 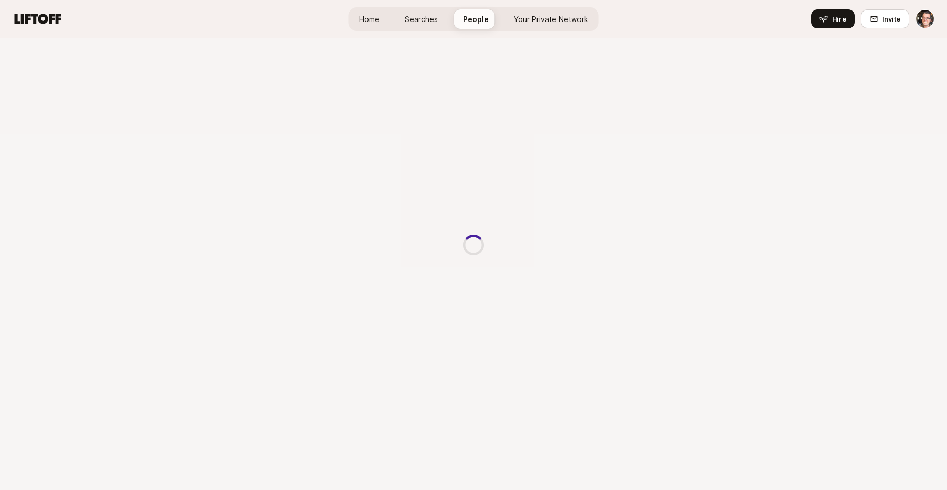 What do you see at coordinates (885, 19) in the screenshot?
I see `button: Invite` at bounding box center [885, 19].